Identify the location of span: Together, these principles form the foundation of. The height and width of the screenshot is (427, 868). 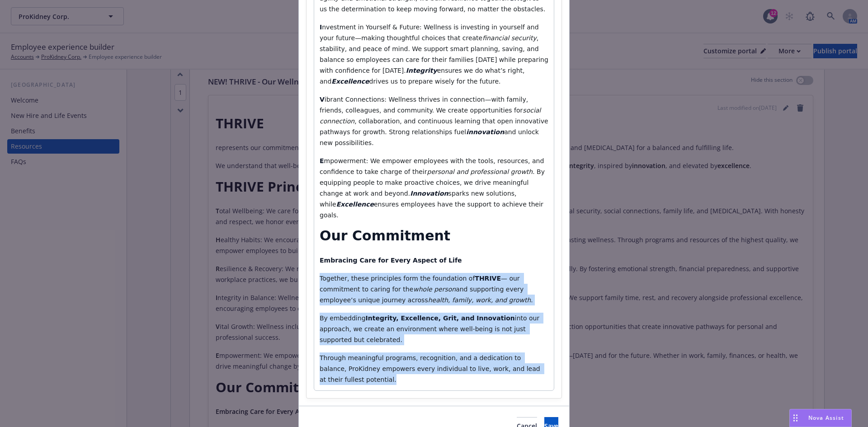
(397, 278).